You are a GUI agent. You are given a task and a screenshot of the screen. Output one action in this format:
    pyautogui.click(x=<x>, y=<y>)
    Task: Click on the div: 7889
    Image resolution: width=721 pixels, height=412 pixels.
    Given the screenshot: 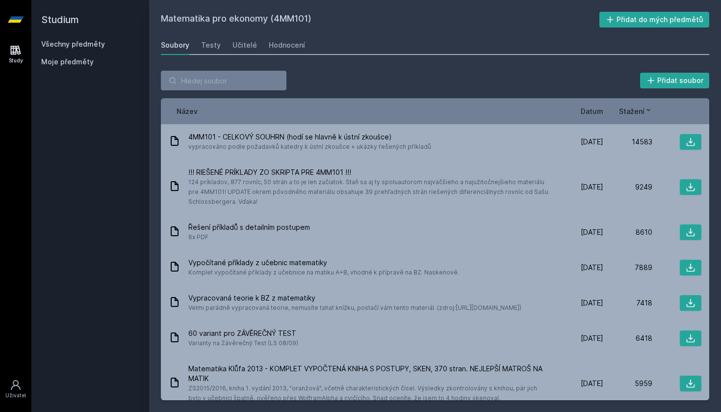 What is the action you would take?
    pyautogui.click(x=628, y=267)
    